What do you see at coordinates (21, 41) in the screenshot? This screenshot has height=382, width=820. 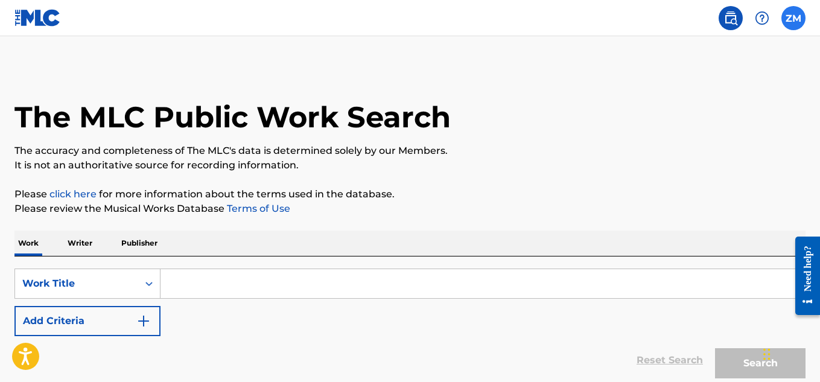 I see `div: Need help?` at bounding box center [21, 41].